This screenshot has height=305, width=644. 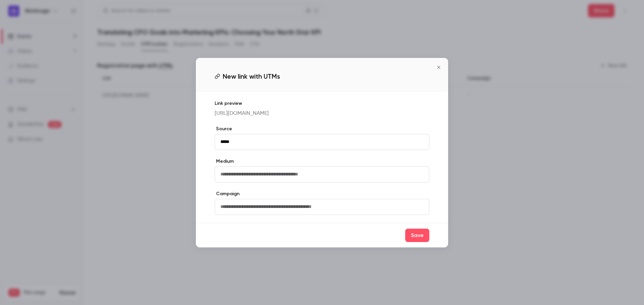 I want to click on label: Campaign, so click(x=322, y=194).